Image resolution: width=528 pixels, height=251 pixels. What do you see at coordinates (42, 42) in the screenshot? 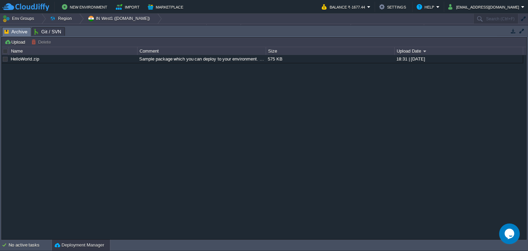
I see `button: Delete` at bounding box center [42, 42].